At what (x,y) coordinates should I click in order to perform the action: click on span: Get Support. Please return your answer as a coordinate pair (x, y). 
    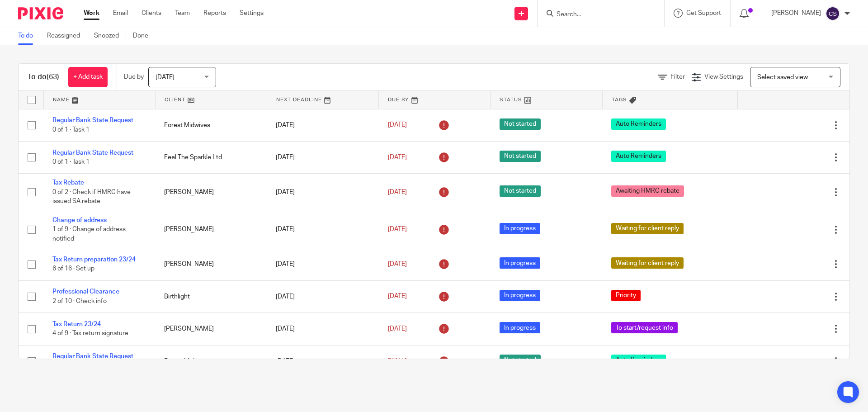
    Looking at the image, I should click on (704, 13).